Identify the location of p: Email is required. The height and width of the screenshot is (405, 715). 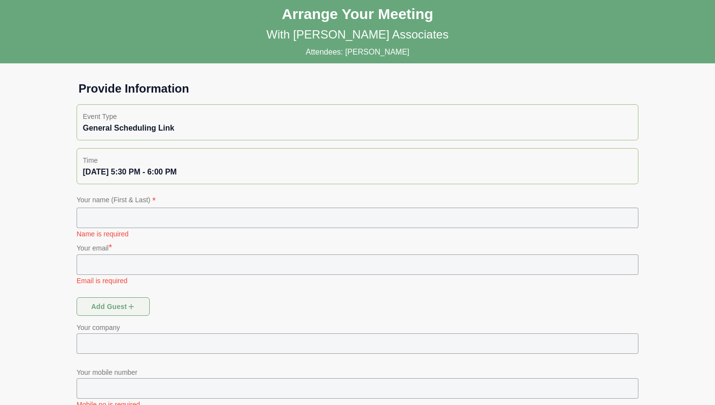
(358, 281).